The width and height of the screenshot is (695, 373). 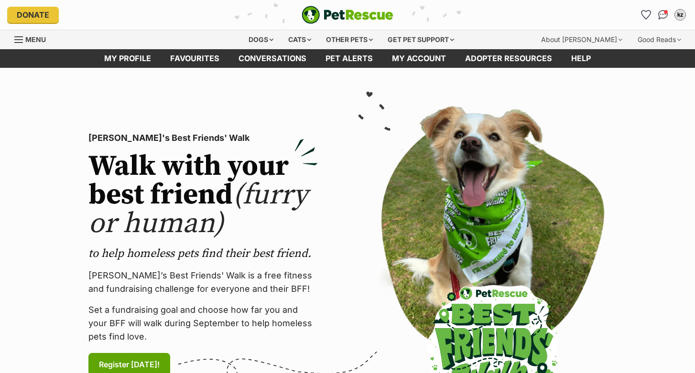 What do you see at coordinates (581, 58) in the screenshot?
I see `a: Help` at bounding box center [581, 58].